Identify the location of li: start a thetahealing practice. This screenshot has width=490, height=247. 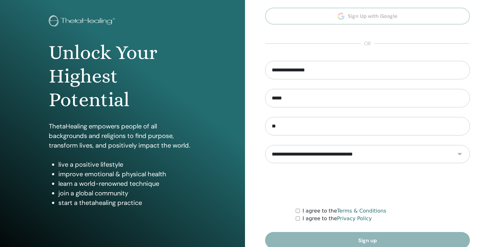
(127, 203).